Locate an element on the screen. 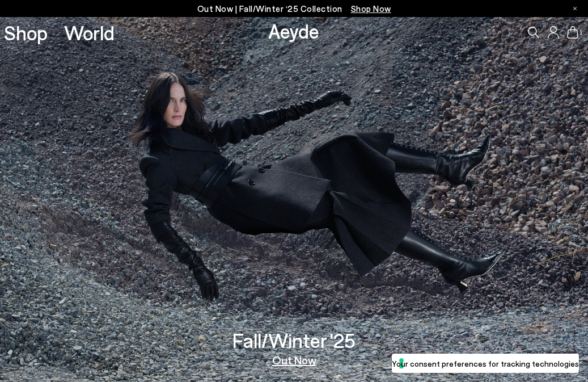 The image size is (588, 382). a: 1 is located at coordinates (573, 32).